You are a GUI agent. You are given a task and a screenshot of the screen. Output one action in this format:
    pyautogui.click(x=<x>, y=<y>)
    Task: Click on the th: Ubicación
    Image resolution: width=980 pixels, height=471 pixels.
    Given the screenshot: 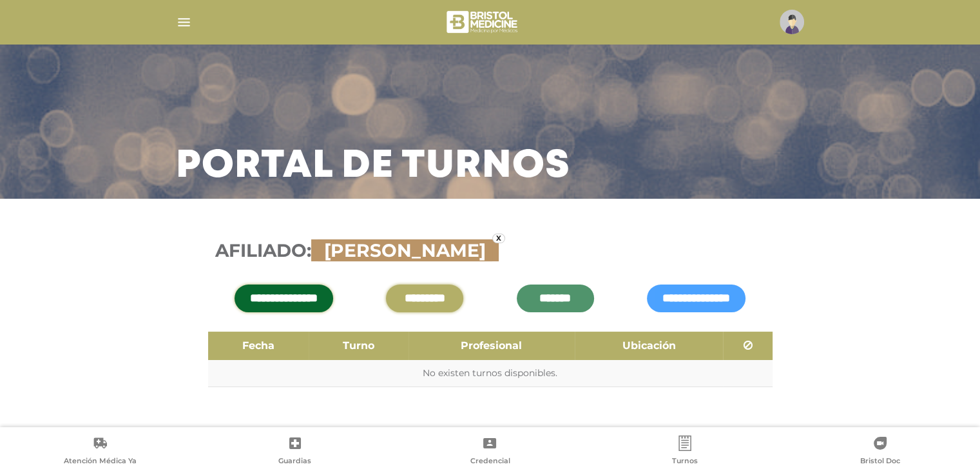 What is the action you would take?
    pyautogui.click(x=649, y=345)
    